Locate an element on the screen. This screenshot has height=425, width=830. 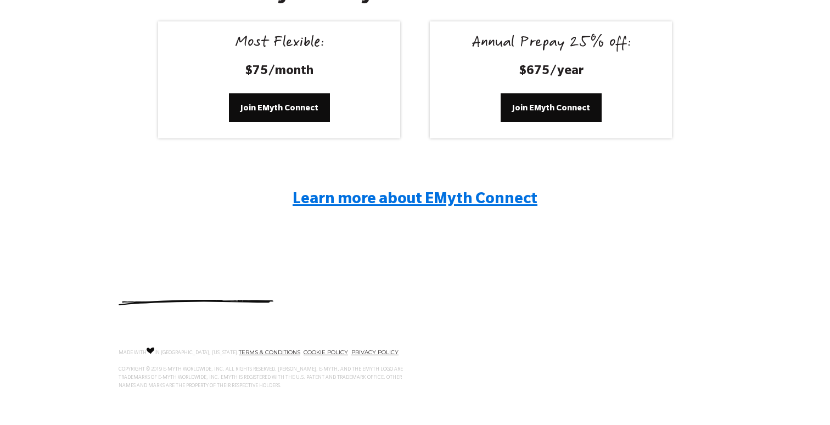
div: Annual Prepay 25% off: is located at coordinates (551, 44).